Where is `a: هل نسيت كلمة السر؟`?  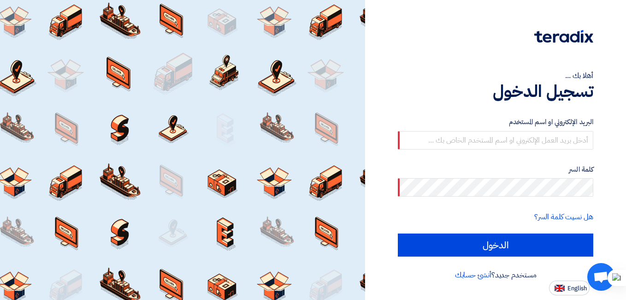
a: هل نسيت كلمة السر؟ is located at coordinates (564, 217).